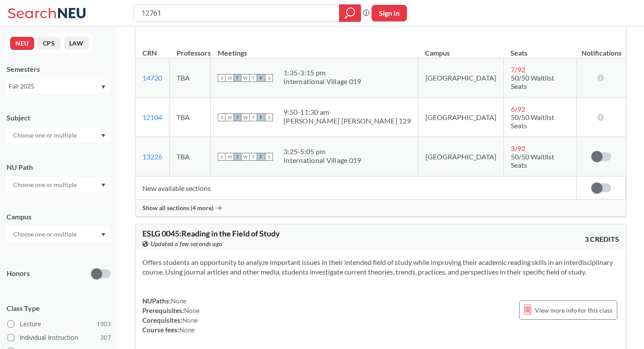 This screenshot has width=644, height=349. What do you see at coordinates (381, 208) in the screenshot?
I see `div: Show all sections (4 more)` at bounding box center [381, 208].